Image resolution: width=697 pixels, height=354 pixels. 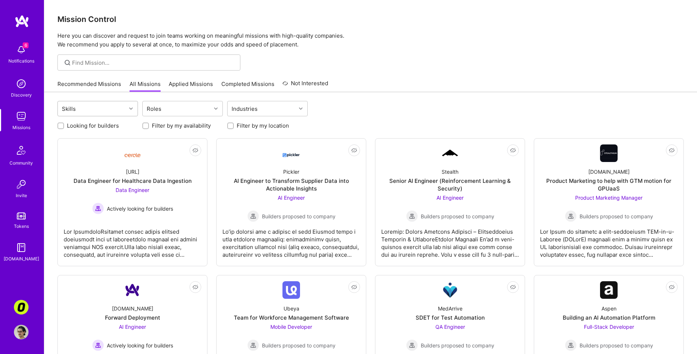 What do you see at coordinates (244, 109) in the screenshot?
I see `div: Industries` at bounding box center [244, 109].